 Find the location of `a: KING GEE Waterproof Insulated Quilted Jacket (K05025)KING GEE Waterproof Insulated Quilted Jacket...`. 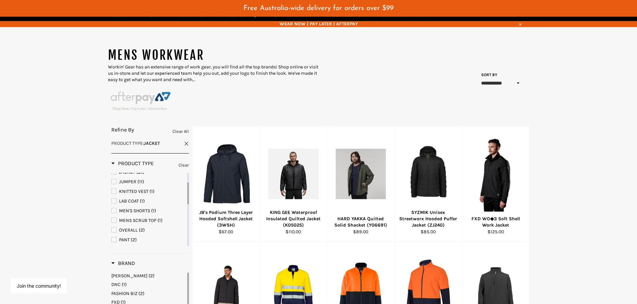

a: KING GEE Waterproof Insulated Quilted Jacket (K05025)KING GEE Waterproof Insulated Quilted Jacket... is located at coordinates (293, 184).